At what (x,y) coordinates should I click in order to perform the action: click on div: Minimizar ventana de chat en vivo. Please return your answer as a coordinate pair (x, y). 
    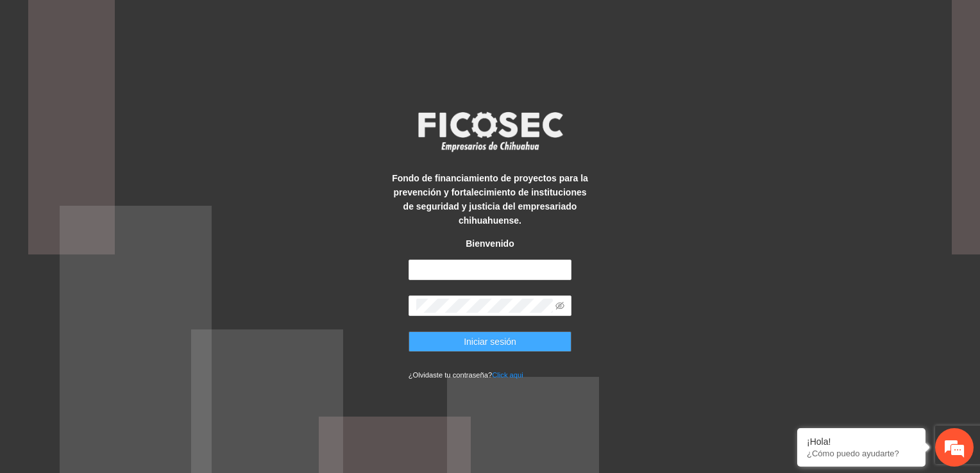
    Looking at the image, I should click on (226, 22).